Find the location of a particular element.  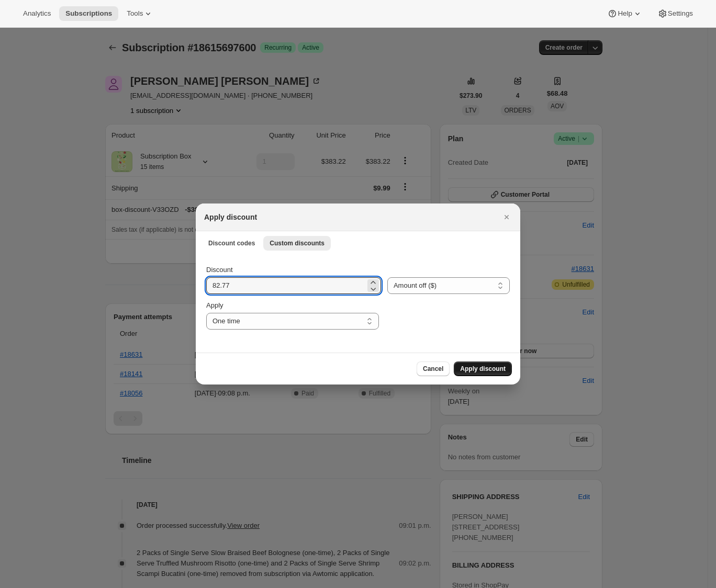

button: Cancel is located at coordinates (433, 368).